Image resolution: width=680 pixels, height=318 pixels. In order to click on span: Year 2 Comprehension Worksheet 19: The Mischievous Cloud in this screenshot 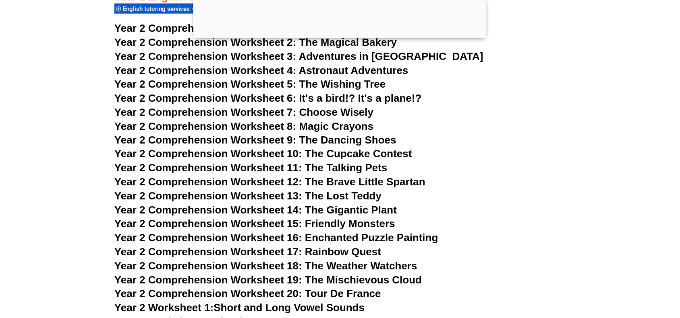, I will do `click(268, 281)`.